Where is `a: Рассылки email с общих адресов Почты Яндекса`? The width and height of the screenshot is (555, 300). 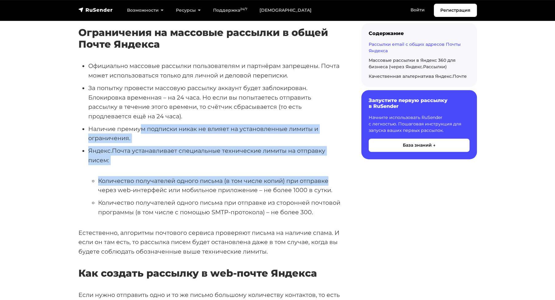 a: Рассылки email с общих адресов Почты Яндекса is located at coordinates (414, 47).